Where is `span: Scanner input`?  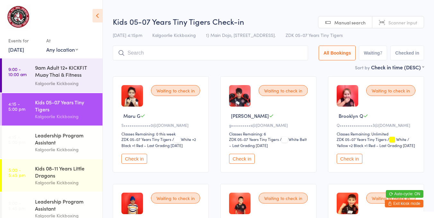 span: Scanner input is located at coordinates (403, 23).